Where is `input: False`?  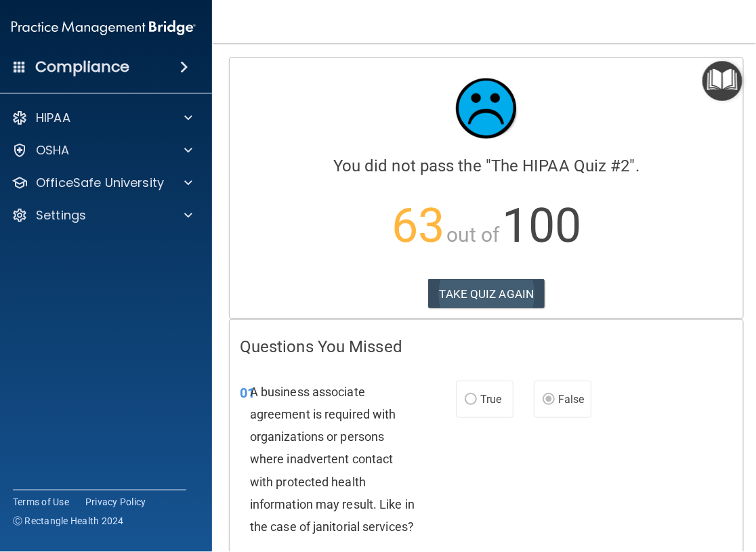 input: False is located at coordinates (548, 399).